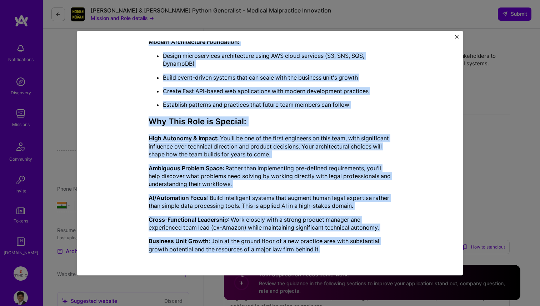 This screenshot has height=306, width=540. I want to click on p: Create Fast API-based web applications with modern development practices, so click(277, 91).